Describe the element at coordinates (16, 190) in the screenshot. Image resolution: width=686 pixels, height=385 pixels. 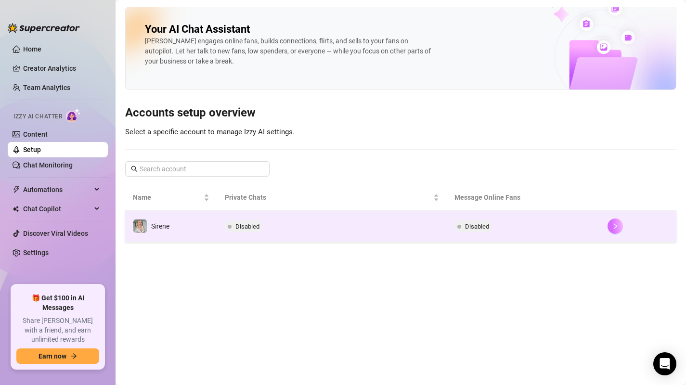
I see `span: thunderbolt` at that location.